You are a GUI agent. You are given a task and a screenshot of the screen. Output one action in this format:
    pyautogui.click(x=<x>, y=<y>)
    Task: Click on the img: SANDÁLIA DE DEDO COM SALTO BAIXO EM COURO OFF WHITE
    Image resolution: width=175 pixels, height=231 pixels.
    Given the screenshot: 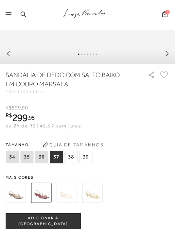 What is the action you would take?
    pyautogui.click(x=67, y=193)
    